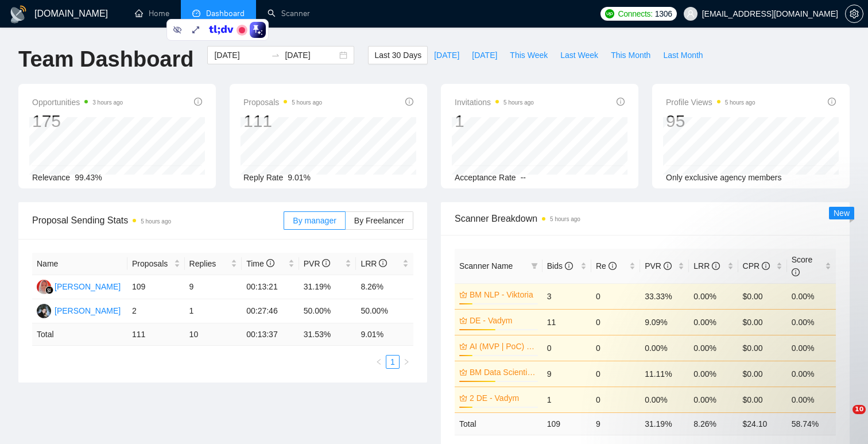 The width and height of the screenshot is (868, 444). What do you see at coordinates (106, 59) in the screenshot?
I see `h1: Team Dashboard` at bounding box center [106, 59].